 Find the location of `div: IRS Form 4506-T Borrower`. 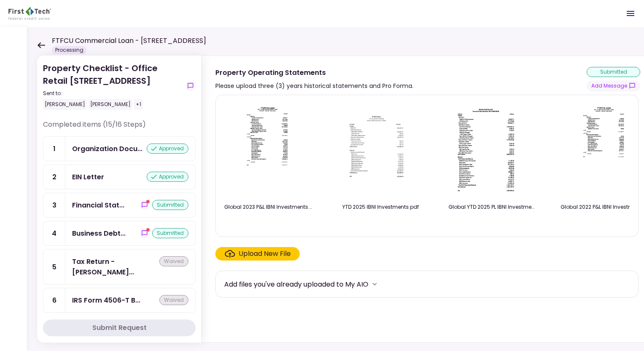

div: IRS Form 4506-T Borrower is located at coordinates (106, 300).